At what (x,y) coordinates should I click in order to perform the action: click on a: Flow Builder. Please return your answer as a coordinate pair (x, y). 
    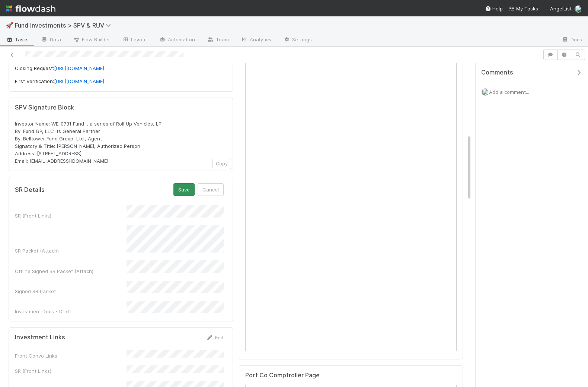
    Looking at the image, I should click on (92, 40).